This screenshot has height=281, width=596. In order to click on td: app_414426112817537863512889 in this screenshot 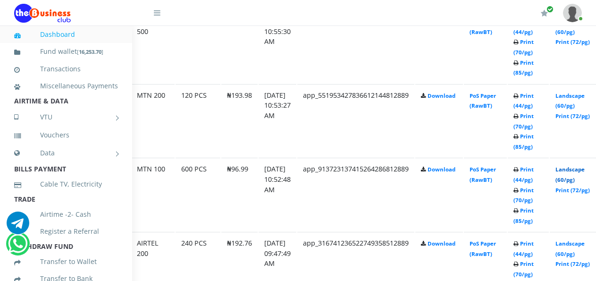, I will do `click(356, 46)`.